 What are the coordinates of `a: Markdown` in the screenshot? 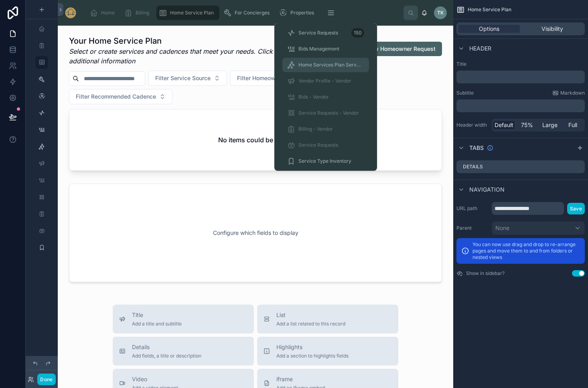 It's located at (568, 93).